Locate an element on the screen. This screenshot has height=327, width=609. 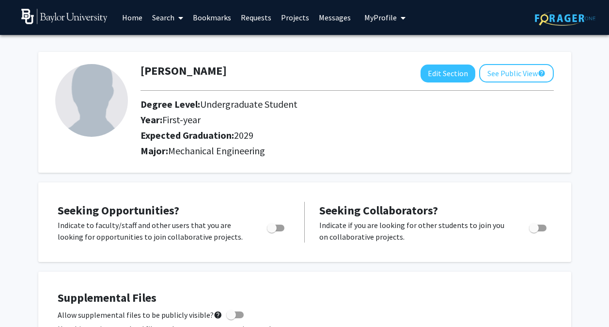
span: Seeking Collaborators? is located at coordinates (379, 210).